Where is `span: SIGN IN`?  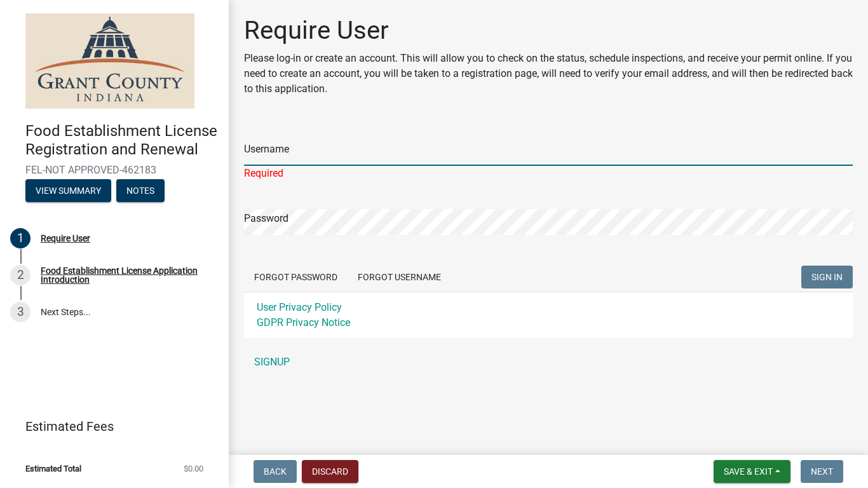 span: SIGN IN is located at coordinates (827, 277).